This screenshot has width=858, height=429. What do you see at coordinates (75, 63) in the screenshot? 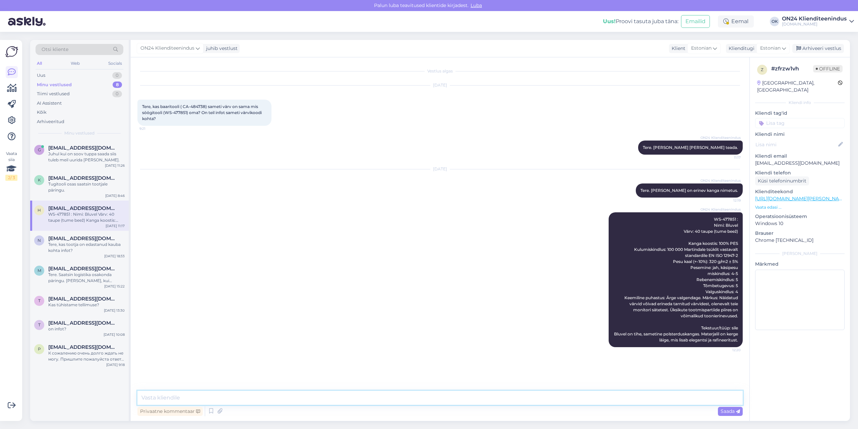
I see `div: Web` at bounding box center [75, 63].